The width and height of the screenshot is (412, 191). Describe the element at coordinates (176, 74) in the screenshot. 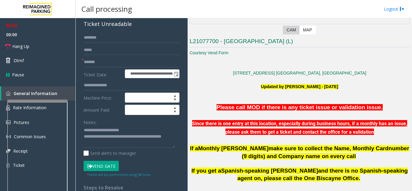

I see `span: Toggle popup` at that location.